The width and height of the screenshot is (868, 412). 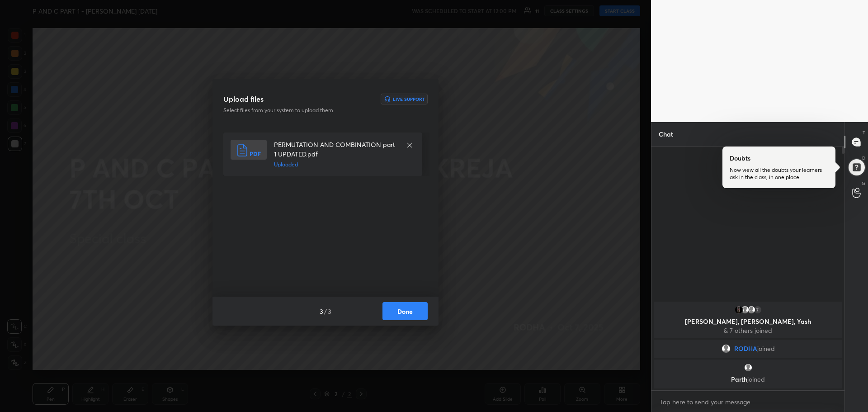 What do you see at coordinates (666, 134) in the screenshot?
I see `p: Chat` at bounding box center [666, 134].